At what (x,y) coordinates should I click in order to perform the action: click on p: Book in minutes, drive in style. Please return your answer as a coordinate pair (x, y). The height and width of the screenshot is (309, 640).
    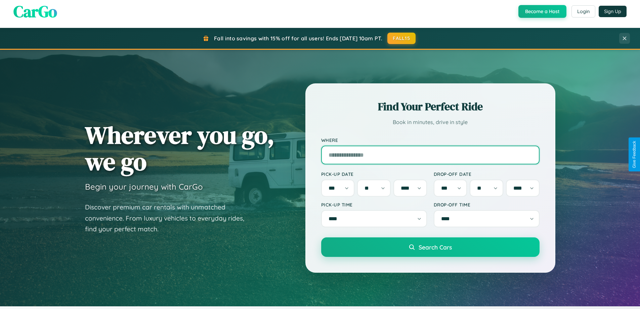
    Looking at the image, I should click on (430, 122).